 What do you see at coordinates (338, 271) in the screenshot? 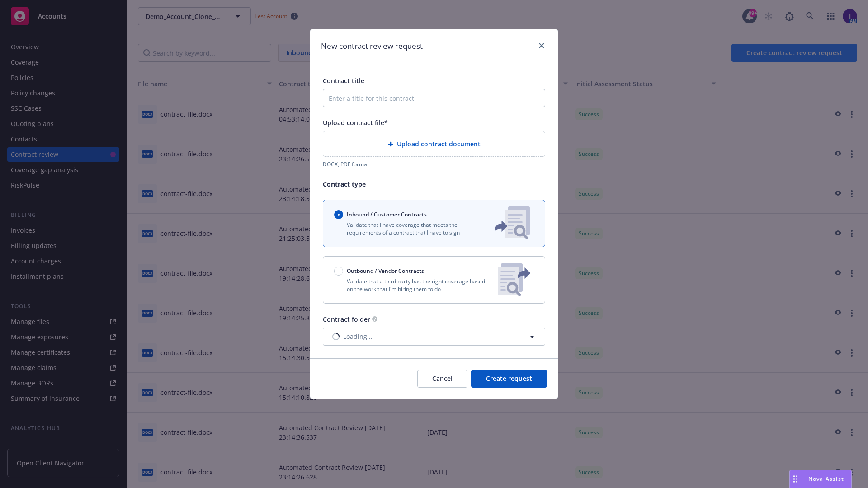
I see `input: Outbound / Vendor Contracts` at bounding box center [338, 271].